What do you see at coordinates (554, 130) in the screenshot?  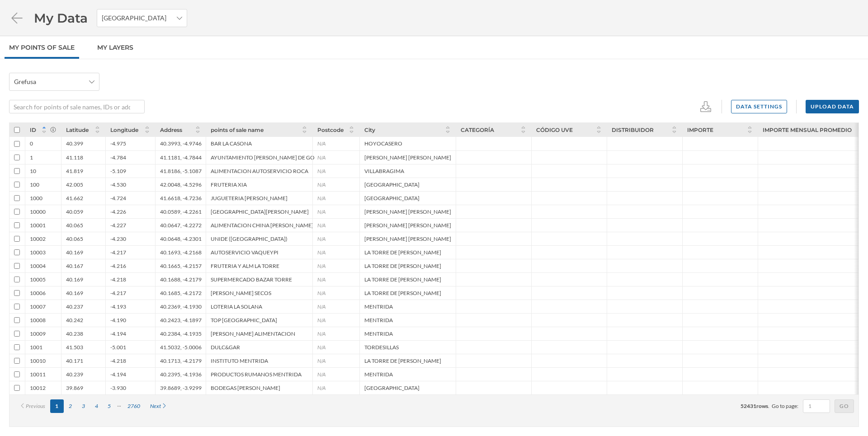 I see `span: CÓDIGO UVE` at bounding box center [554, 130].